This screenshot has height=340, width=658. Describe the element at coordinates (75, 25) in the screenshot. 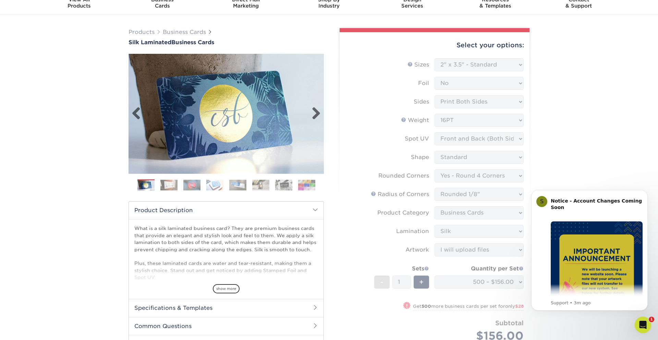

I see `b: Notice - Account Changes Coming Soon` at that location.